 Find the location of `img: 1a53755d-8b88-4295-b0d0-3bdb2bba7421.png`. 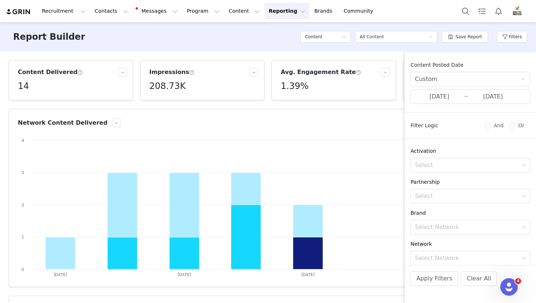

img: 1a53755d-8b88-4295-b0d0-3bdb2bba7421.png is located at coordinates (517, 11).